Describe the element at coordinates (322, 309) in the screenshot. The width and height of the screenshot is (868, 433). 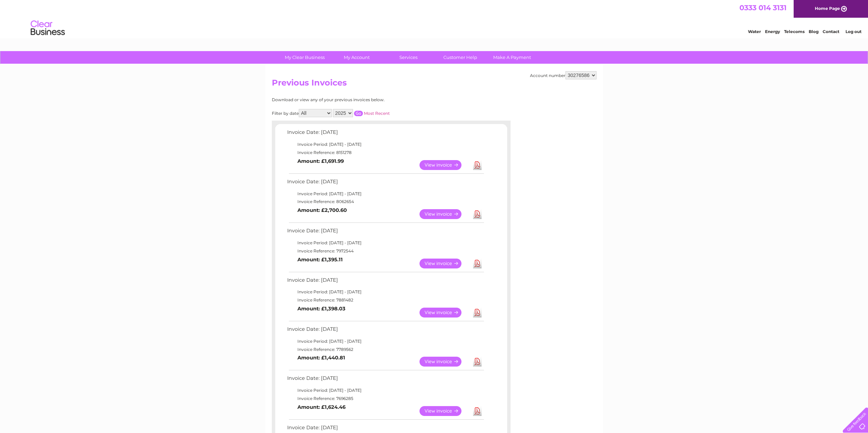
I see `b: Amount: £1,398.03` at that location.